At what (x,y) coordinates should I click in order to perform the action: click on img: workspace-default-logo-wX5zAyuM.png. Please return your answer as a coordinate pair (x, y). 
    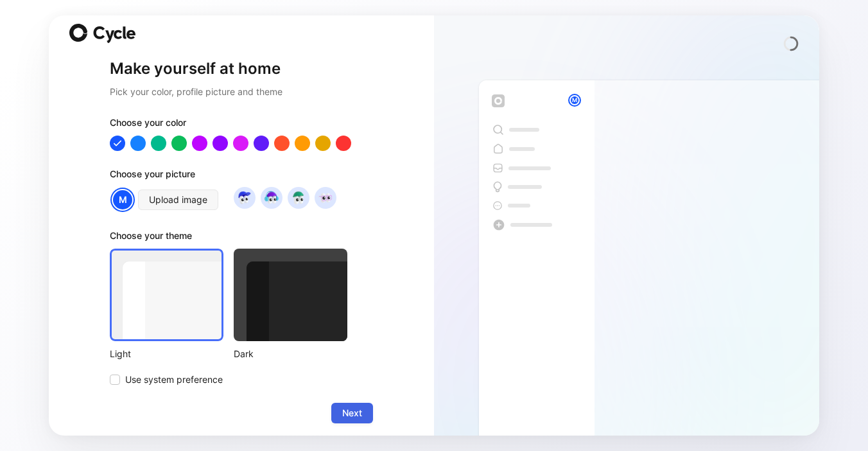
    Looking at the image, I should click on (498, 101).